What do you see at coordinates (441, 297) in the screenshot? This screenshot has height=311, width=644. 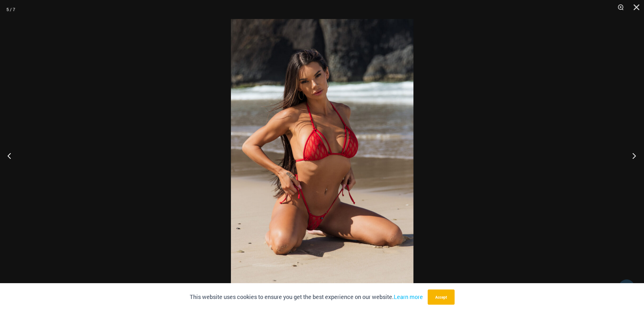 I see `button: Accept` at bounding box center [441, 297].